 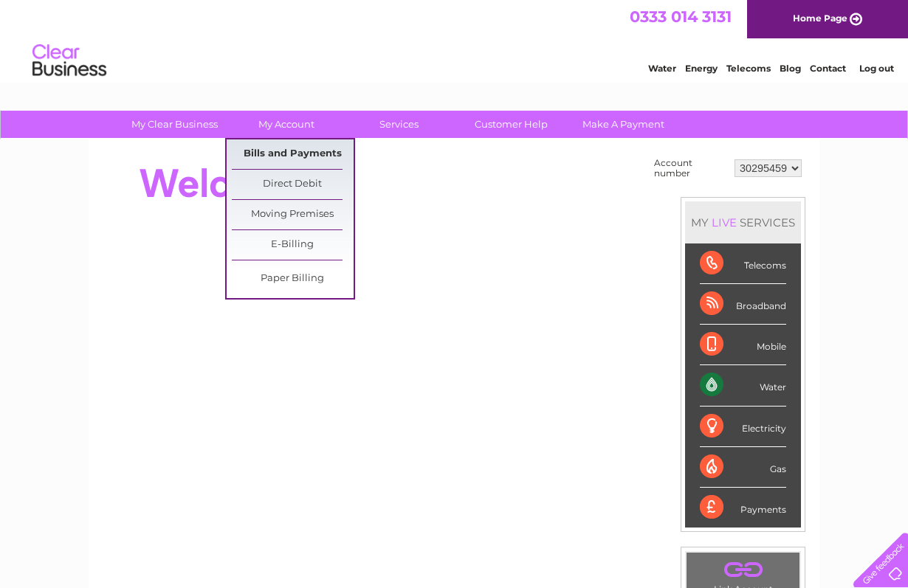 I want to click on a: Customer Help, so click(x=511, y=124).